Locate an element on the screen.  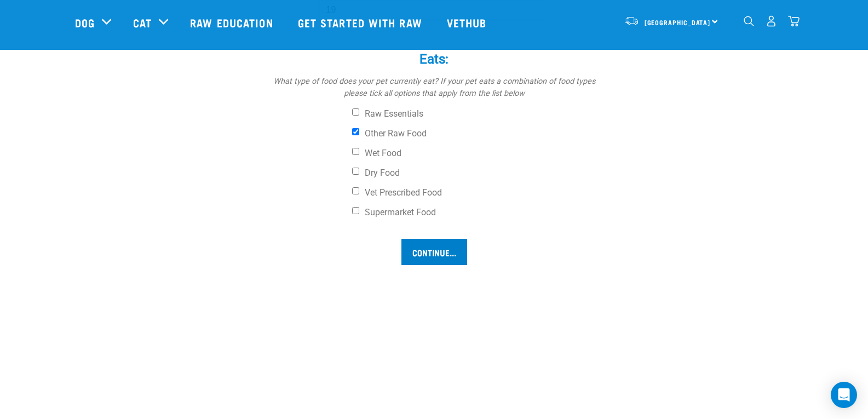
label: Other Raw Food is located at coordinates (476, 134).